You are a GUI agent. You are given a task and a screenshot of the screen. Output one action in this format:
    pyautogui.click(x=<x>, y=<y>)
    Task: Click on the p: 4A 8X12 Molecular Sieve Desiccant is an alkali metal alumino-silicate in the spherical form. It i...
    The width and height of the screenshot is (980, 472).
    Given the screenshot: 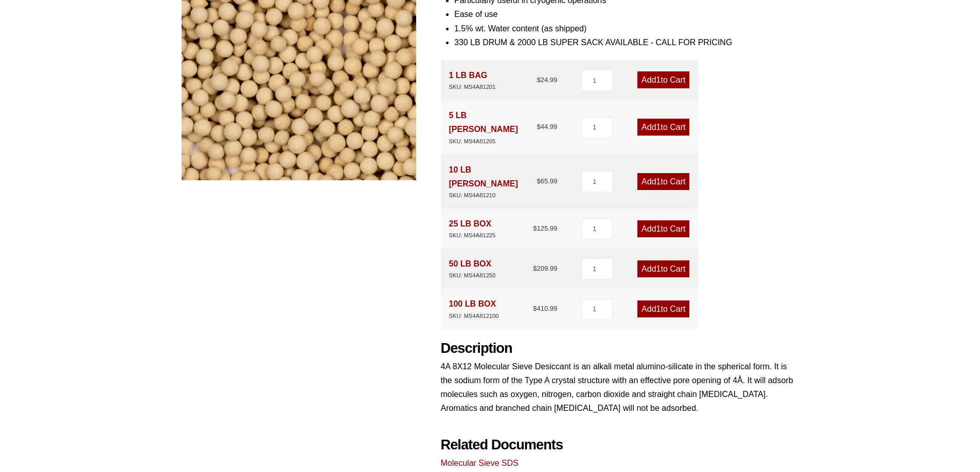 What is the action you would take?
    pyautogui.click(x=620, y=388)
    